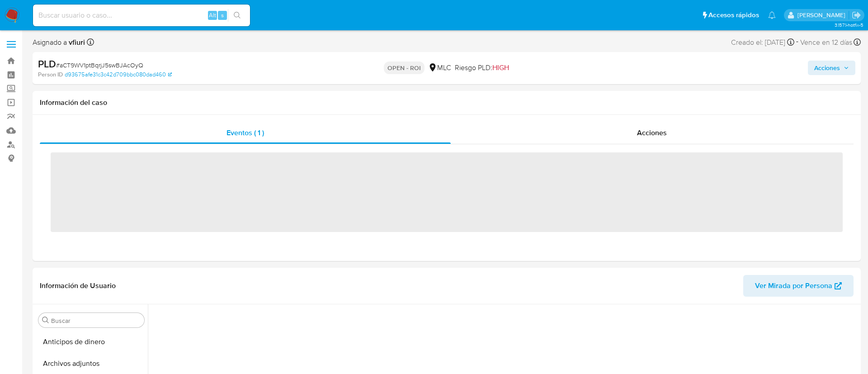 The image size is (868, 374). What do you see at coordinates (236, 15) in the screenshot?
I see `button: search-icon` at bounding box center [236, 15].